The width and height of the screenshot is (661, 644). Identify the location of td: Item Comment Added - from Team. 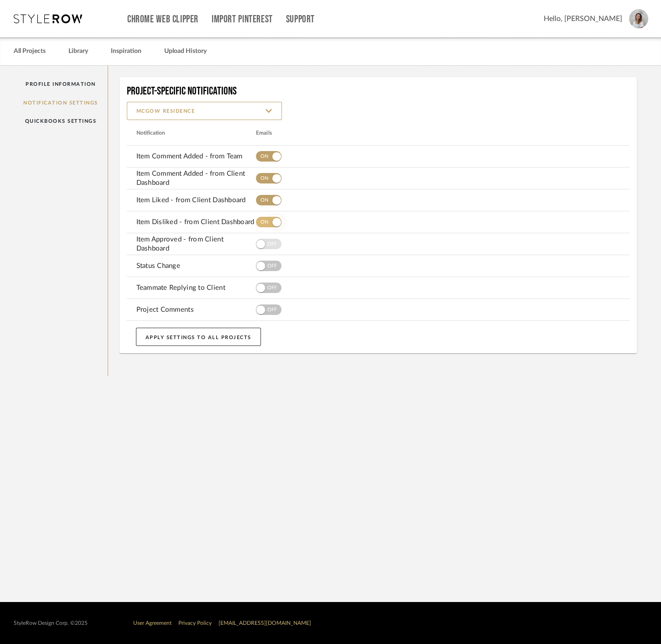
(191, 156).